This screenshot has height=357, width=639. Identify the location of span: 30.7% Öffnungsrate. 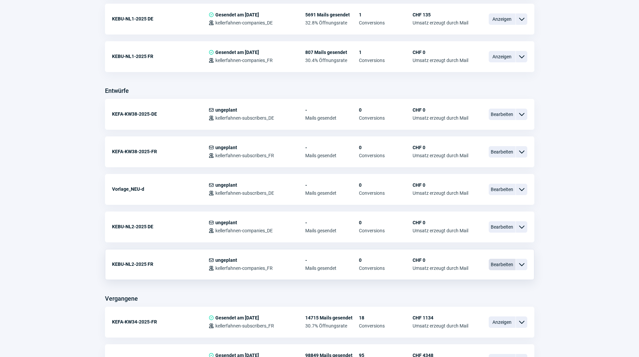
(332, 326).